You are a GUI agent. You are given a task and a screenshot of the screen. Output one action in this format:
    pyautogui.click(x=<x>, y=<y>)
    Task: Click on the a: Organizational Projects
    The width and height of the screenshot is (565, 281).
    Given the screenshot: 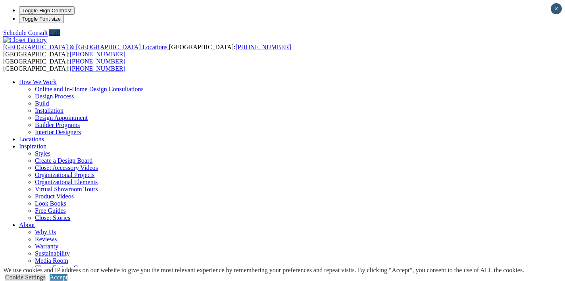 What is the action you would take?
    pyautogui.click(x=65, y=175)
    